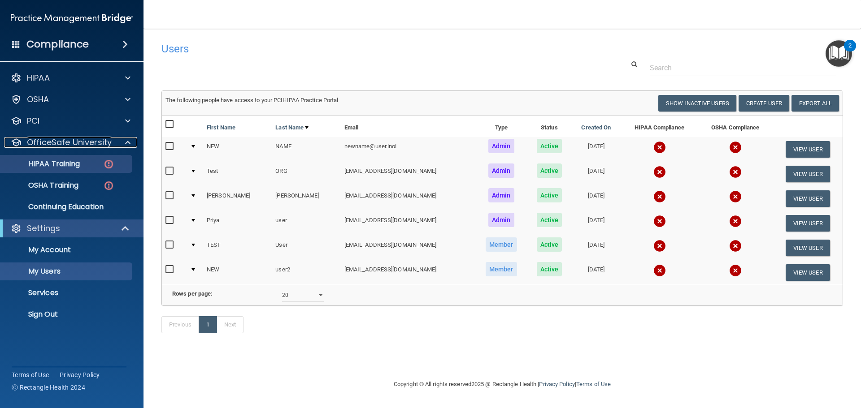 This screenshot has width=861, height=408. What do you see at coordinates (743, 68) in the screenshot?
I see `input: Search` at bounding box center [743, 68].